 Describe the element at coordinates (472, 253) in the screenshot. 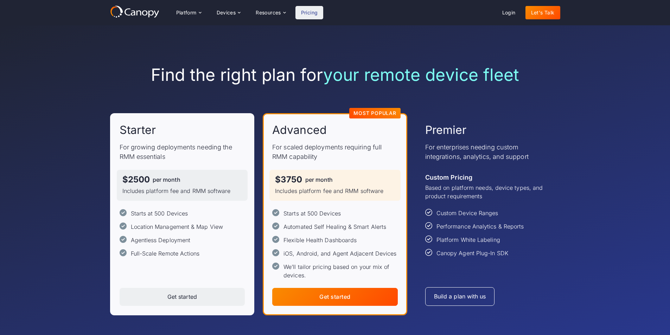

I see `div: Canopy Agent Plug-In SDK` at that location.